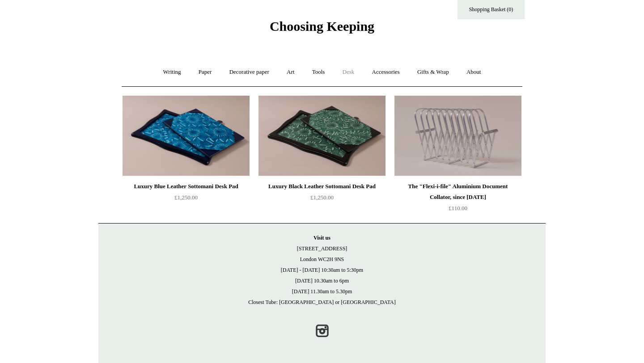  I want to click on a: The "Flexi-i-file" Aluminium Document Collator, since 1941 The "Flexi-i-file" Aluminium Document ..., so click(458, 136).